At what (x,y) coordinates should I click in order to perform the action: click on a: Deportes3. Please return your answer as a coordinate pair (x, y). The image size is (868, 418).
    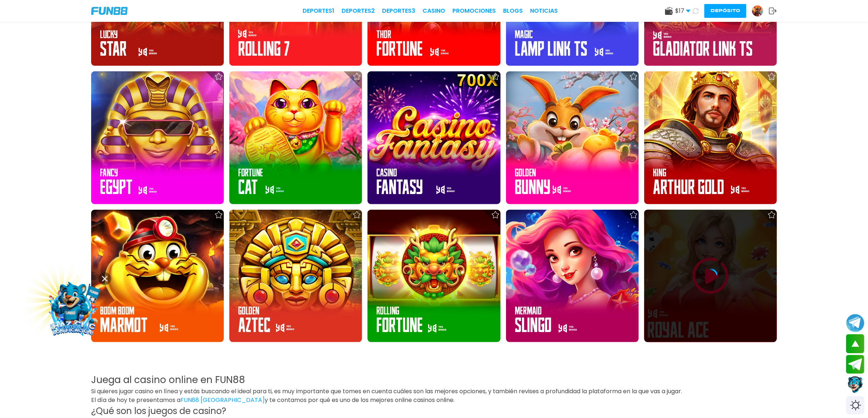
    Looking at the image, I should click on (399, 11).